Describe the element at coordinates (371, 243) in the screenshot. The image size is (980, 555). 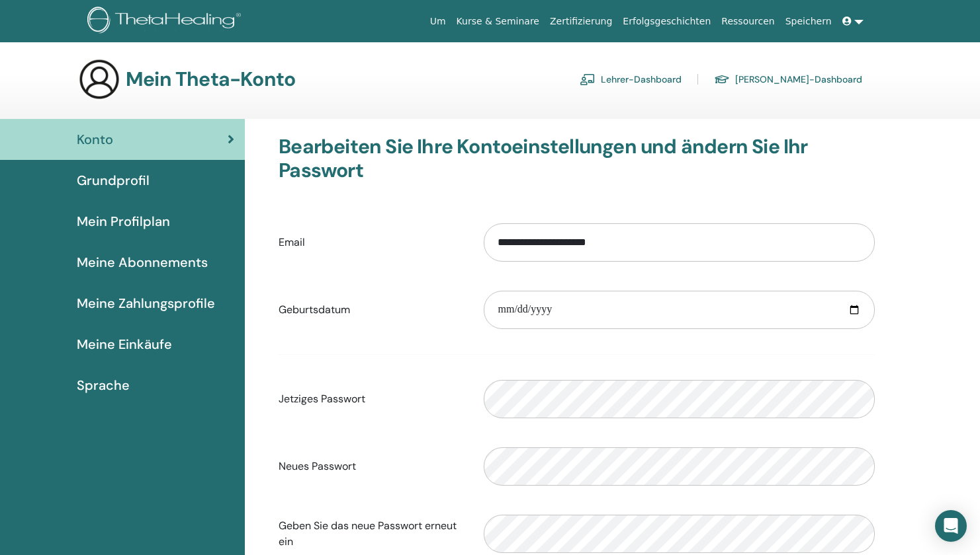
I see `label: Email` at that location.